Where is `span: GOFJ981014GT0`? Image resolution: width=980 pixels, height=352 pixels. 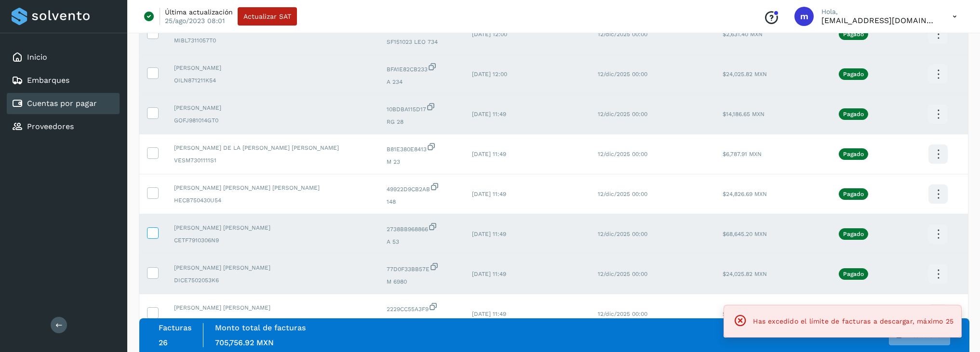 span: GOFJ981014GT0 is located at coordinates (272, 121).